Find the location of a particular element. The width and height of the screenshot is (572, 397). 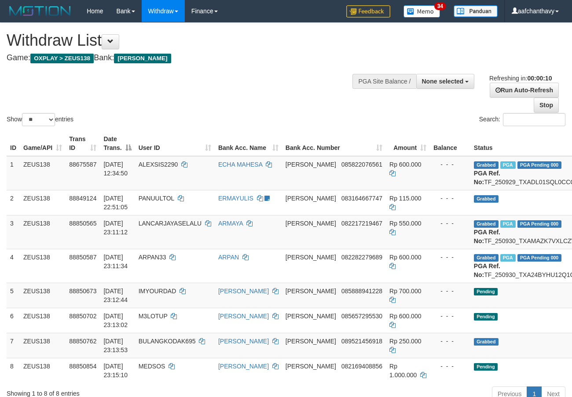

span: Rp 700.000 is located at coordinates (405, 291).